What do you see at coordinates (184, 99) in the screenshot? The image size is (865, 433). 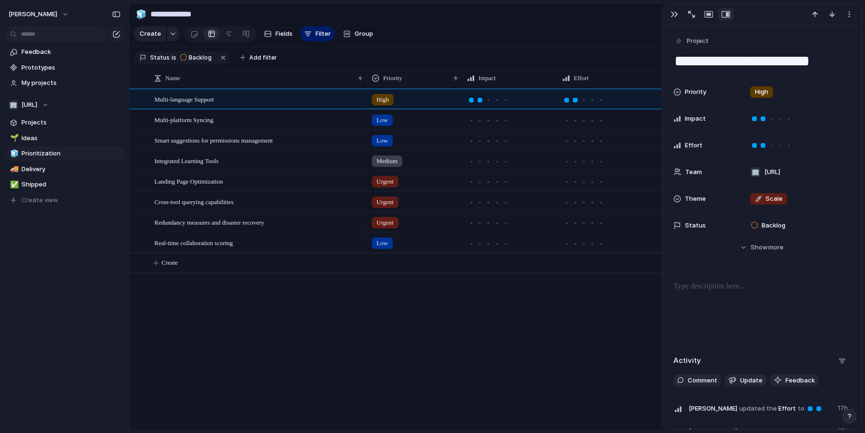 I see `span: Multi-language Support` at bounding box center [184, 99].